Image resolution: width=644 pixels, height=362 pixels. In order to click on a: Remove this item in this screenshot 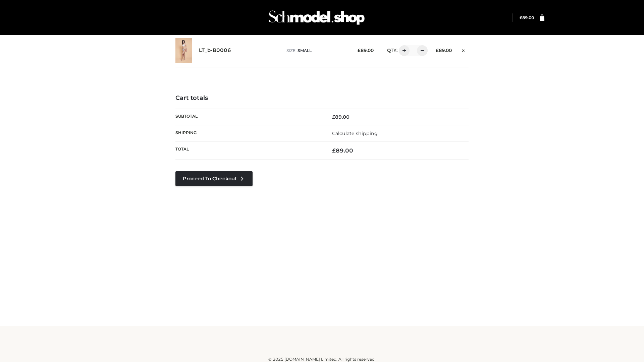, I will do `click(463, 49)`.